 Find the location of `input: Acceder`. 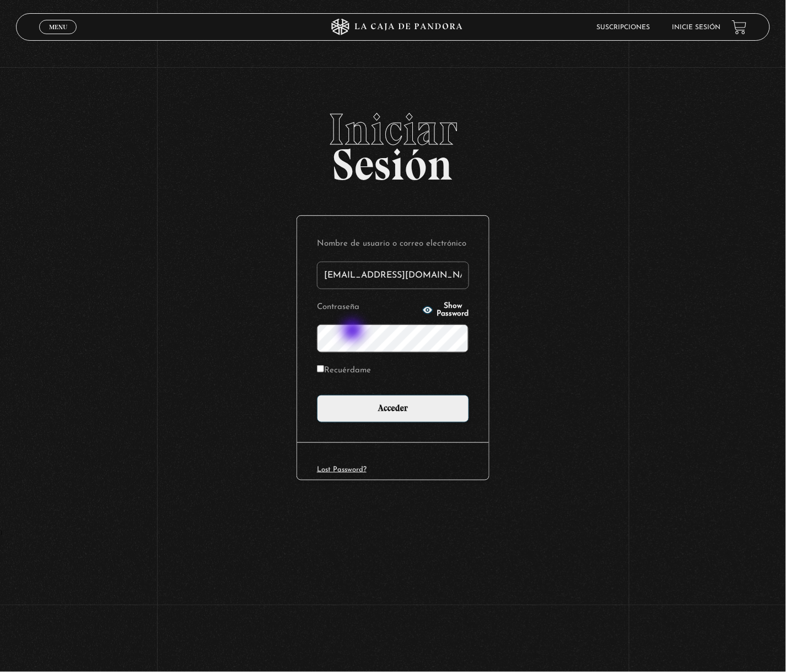

input: Acceder is located at coordinates (393, 409).